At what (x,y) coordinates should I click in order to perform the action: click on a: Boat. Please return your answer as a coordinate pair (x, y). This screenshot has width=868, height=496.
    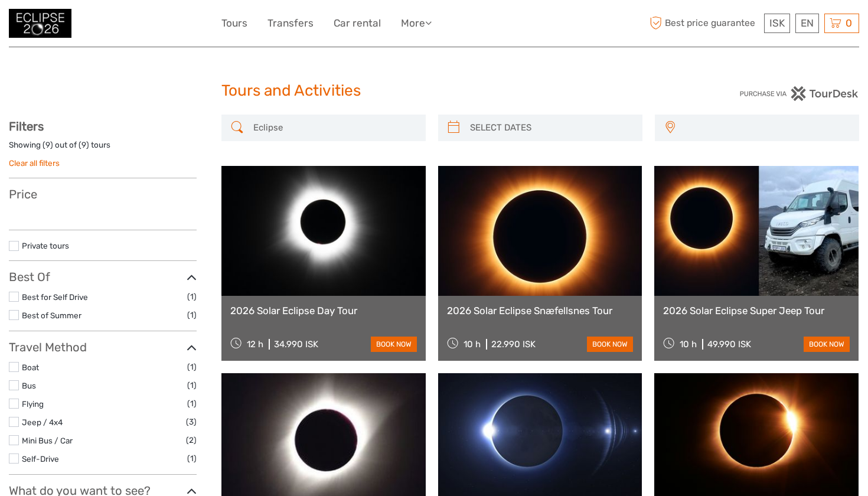
    Looking at the image, I should click on (30, 367).